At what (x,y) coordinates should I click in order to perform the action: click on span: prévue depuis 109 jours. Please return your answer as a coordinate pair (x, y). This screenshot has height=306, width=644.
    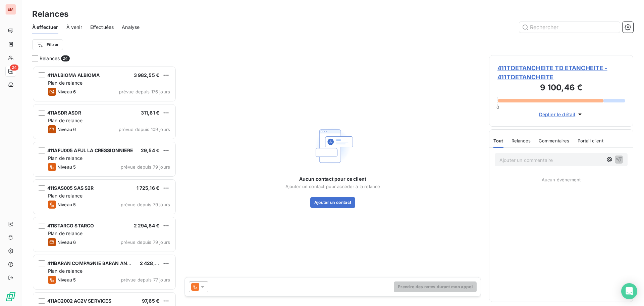
    Looking at the image, I should click on (144, 129).